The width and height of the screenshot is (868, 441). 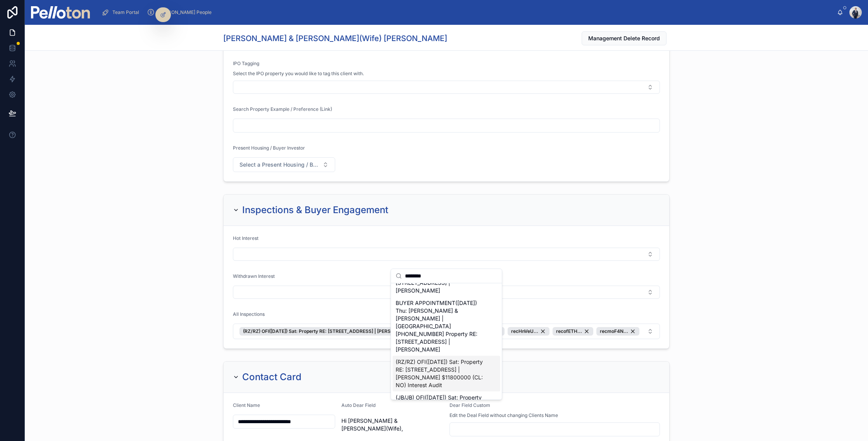 I want to click on div: scrollable content, so click(x=466, y=12).